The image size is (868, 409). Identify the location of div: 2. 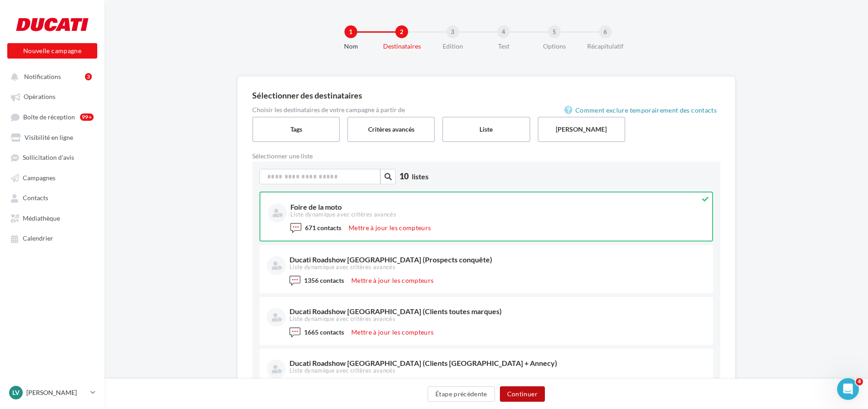
(402, 32).